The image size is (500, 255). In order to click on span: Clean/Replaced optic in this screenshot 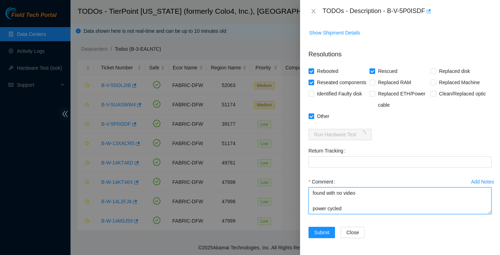, I will do `click(463, 94)`.